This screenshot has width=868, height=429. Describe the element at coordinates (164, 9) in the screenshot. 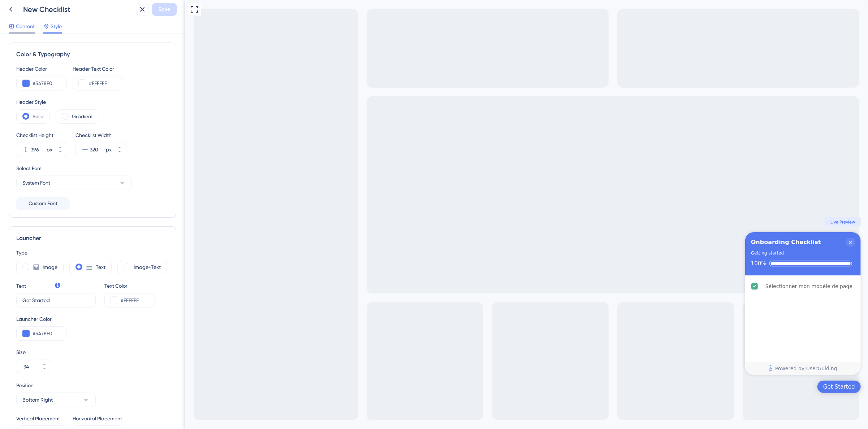

I see `button: Save` at that location.